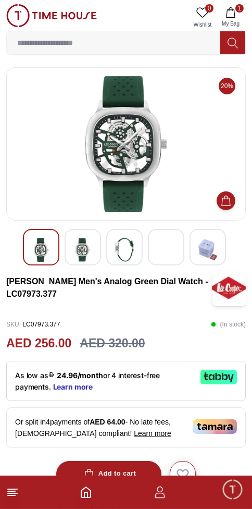  Describe the element at coordinates (228, 324) in the screenshot. I see `p: ( In stock )` at that location.